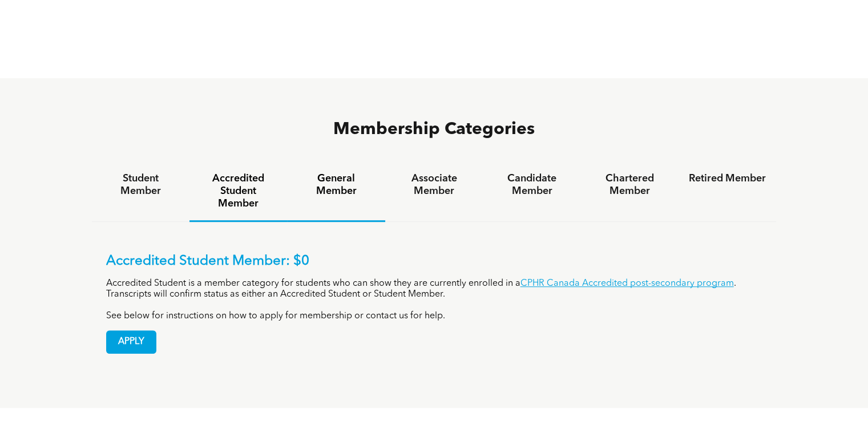 The image size is (868, 421). Describe the element at coordinates (531, 185) in the screenshot. I see `h4: Candidate Member` at that location.